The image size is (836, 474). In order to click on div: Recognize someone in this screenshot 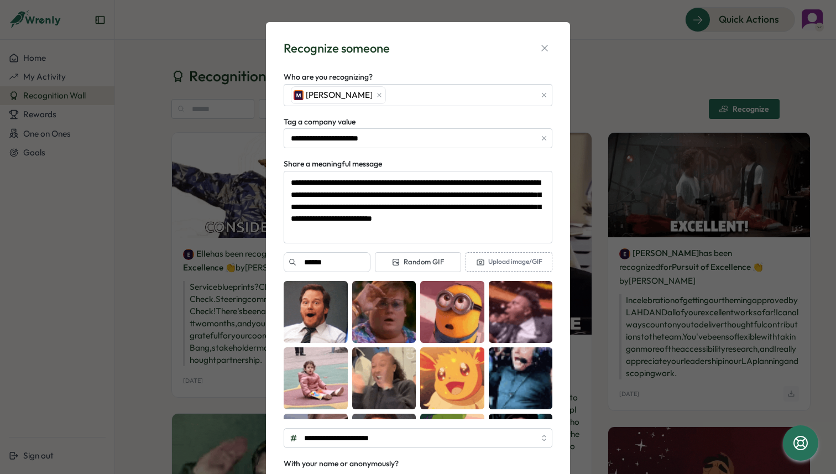, I will do `click(337, 48)`.